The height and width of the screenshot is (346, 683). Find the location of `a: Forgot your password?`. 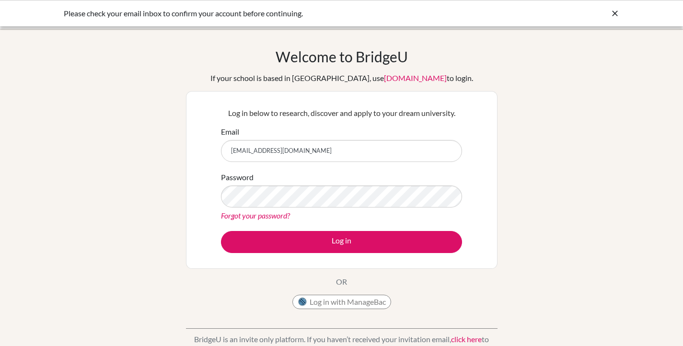

a: Forgot your password? is located at coordinates (256, 215).